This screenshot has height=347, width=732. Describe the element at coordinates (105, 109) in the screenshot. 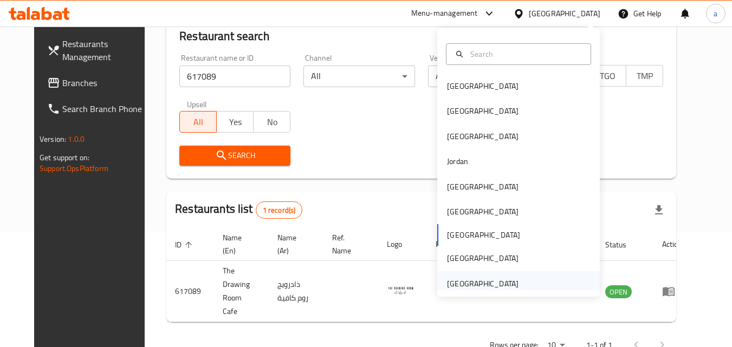

I see `span: Search Branch Phone` at that location.